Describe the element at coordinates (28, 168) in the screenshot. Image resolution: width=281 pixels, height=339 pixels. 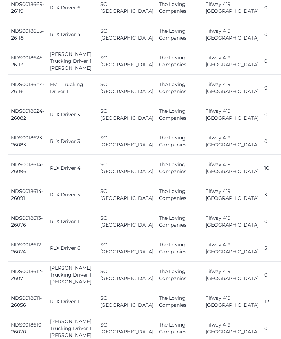
I see `td: NDS0018614-26096` at that location.